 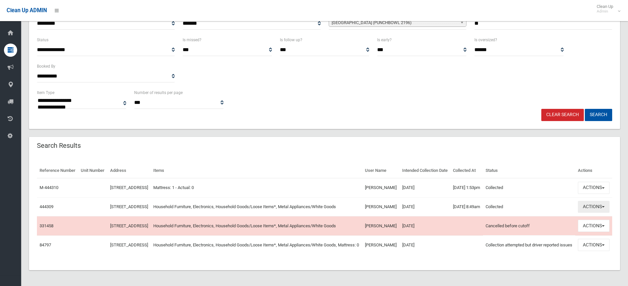 I want to click on td: Collection attempted but driver reported issues, so click(x=529, y=245).